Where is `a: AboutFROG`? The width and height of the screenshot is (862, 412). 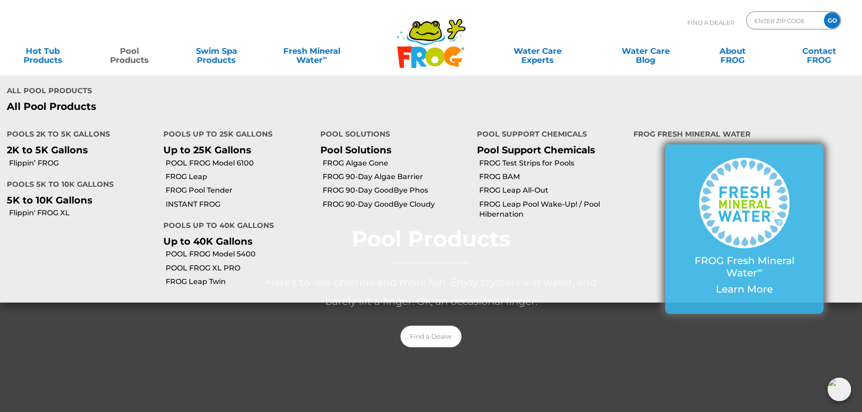
a: AboutFROG is located at coordinates (732, 51).